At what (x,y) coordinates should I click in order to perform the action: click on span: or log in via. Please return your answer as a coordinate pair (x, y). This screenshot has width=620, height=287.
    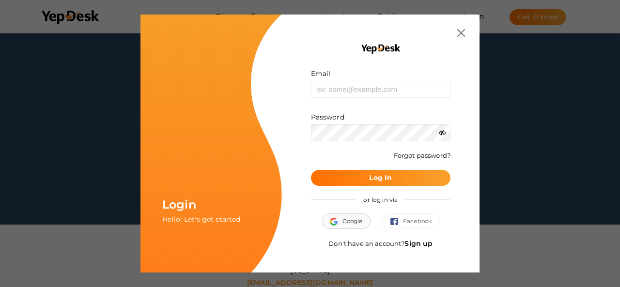
    Looking at the image, I should click on (380, 200).